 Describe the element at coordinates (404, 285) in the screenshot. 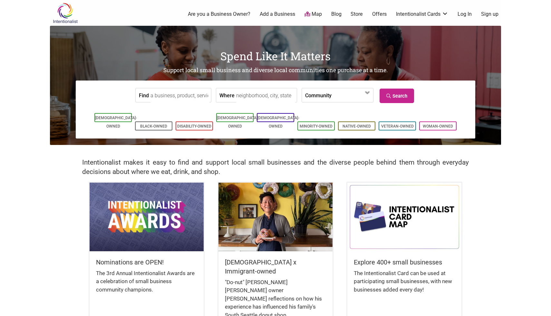

I see `div: The Intentionalist Card can be used at participating small businesses, with new businesses added ...` at that location.